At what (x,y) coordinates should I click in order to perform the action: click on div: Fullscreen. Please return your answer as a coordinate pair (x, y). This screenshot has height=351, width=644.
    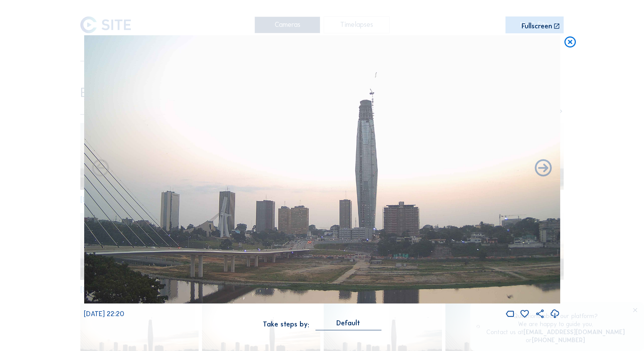
    Looking at the image, I should click on (537, 27).